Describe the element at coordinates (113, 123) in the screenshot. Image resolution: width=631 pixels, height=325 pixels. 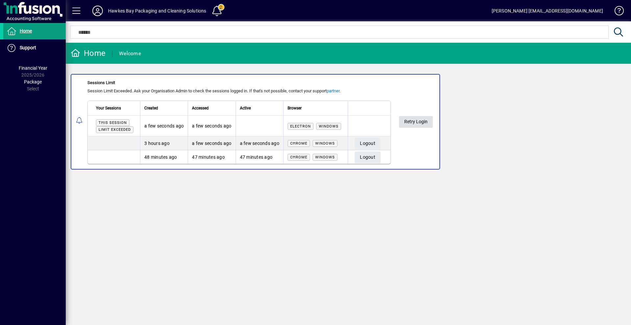
I see `span: This session` at that location.